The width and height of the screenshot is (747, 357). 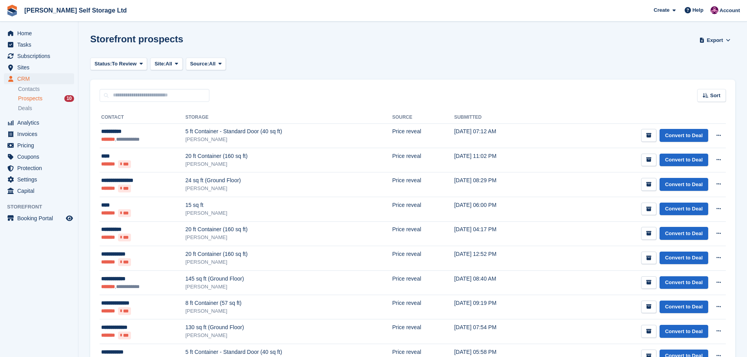 What do you see at coordinates (423, 118) in the screenshot?
I see `th: Source` at bounding box center [423, 118].